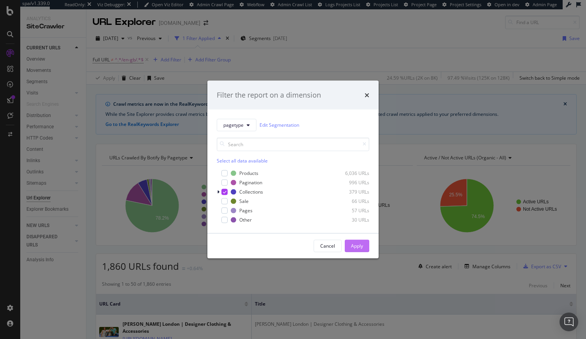 This screenshot has width=586, height=339. What do you see at coordinates (269, 95) in the screenshot?
I see `div: Filter the report on a dimension` at bounding box center [269, 95].